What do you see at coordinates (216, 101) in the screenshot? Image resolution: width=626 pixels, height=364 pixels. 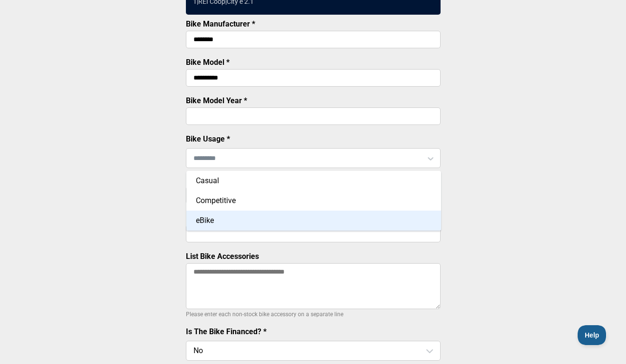 I see `label: Bike Model Year *` at bounding box center [216, 101].